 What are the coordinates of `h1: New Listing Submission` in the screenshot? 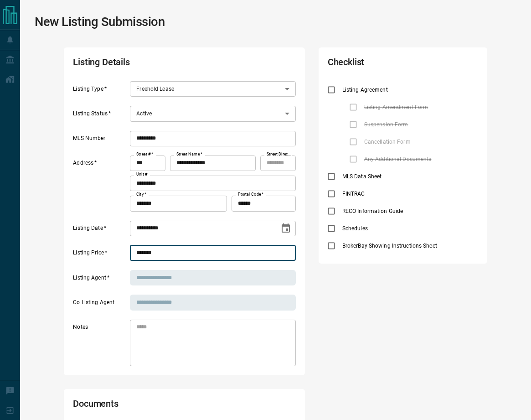 It's located at (100, 22).